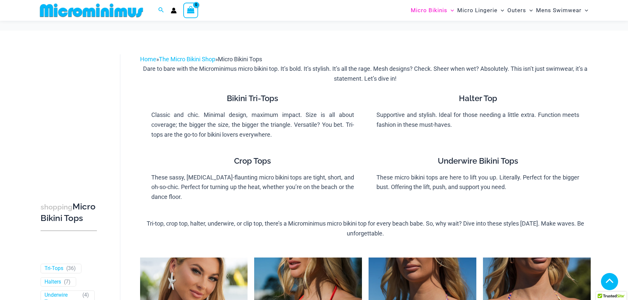  Describe the element at coordinates (520, 10) in the screenshot. I see `a: OutersMenu ToggleMenu Toggle` at that location.